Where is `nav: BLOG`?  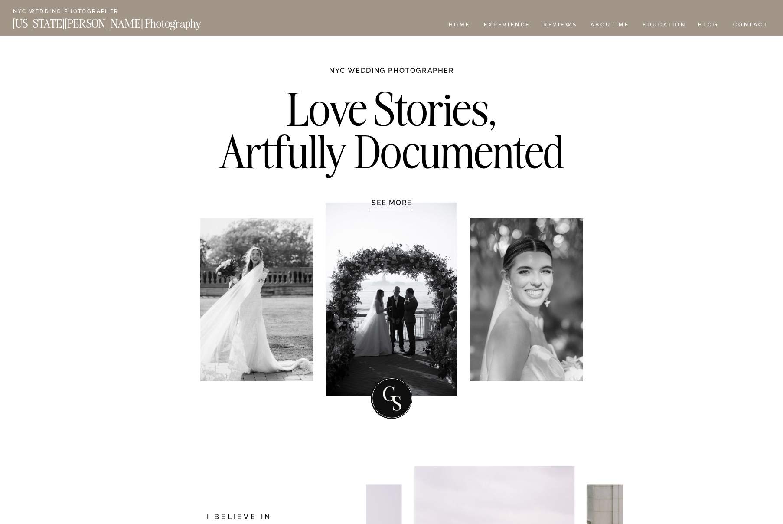
nav: BLOG is located at coordinates (709, 26).